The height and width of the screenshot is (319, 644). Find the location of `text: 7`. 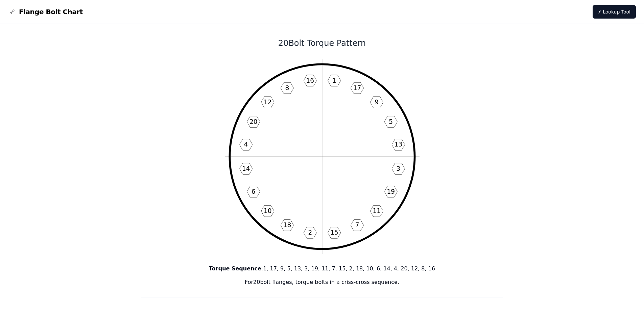

text: 7 is located at coordinates (357, 225).